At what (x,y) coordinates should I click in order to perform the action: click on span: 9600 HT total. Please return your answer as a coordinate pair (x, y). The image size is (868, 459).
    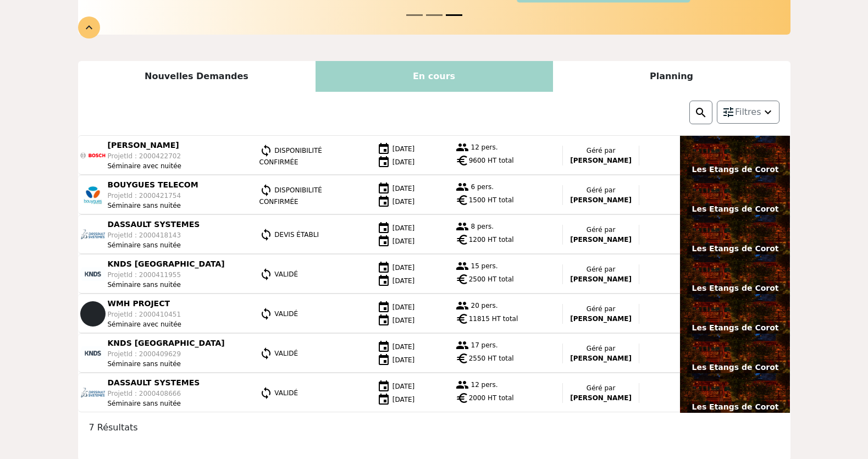
    Looking at the image, I should click on (491, 160).